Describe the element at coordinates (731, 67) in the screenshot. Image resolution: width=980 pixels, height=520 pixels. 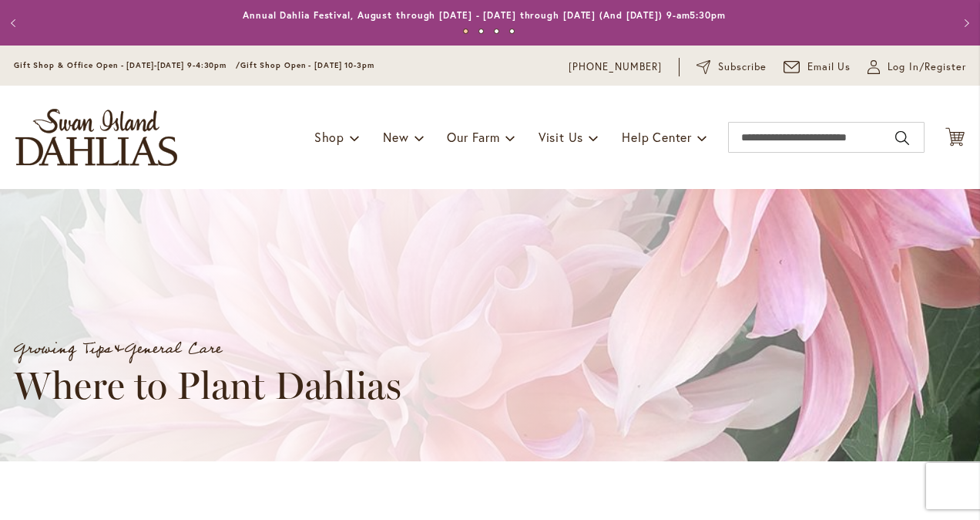
I see `a: Subscribe` at that location.